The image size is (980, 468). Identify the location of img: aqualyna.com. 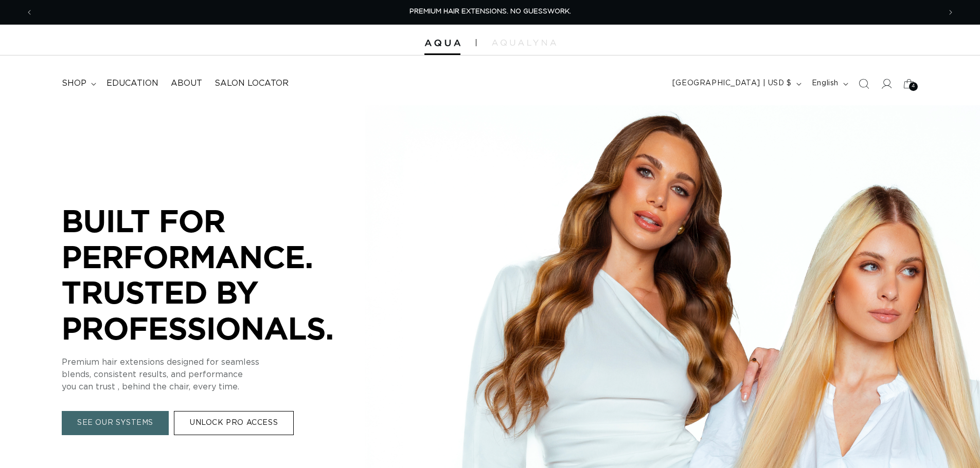
(523, 43).